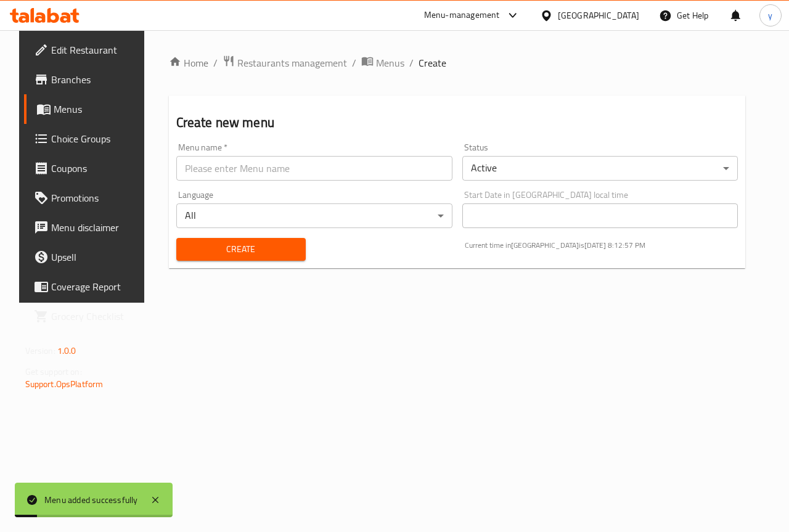 This screenshot has width=789, height=532. Describe the element at coordinates (292, 63) in the screenshot. I see `span: Restaurants management` at that location.